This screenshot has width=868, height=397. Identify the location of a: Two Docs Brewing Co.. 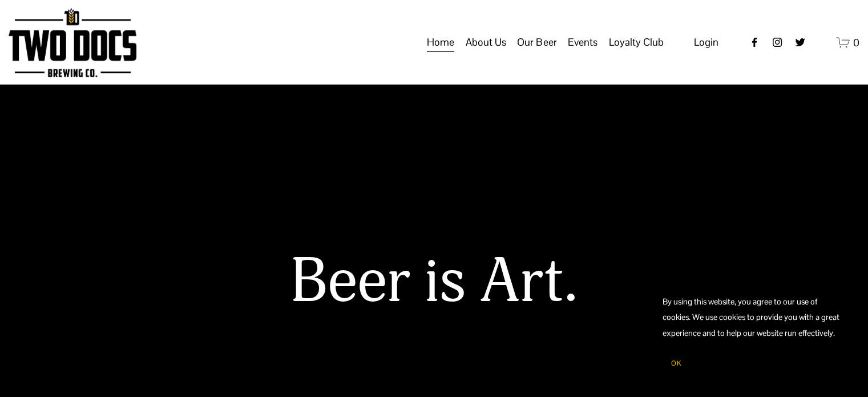
(72, 42).